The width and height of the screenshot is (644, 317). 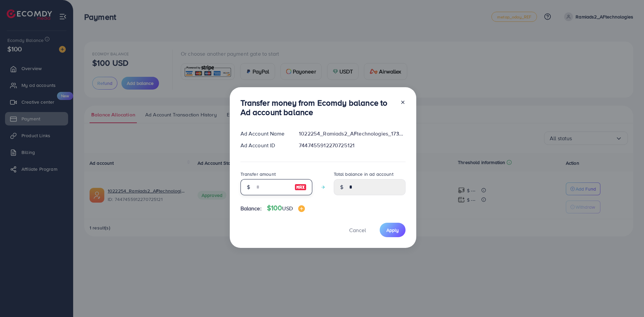 I want to click on span: Cancel, so click(x=358, y=230).